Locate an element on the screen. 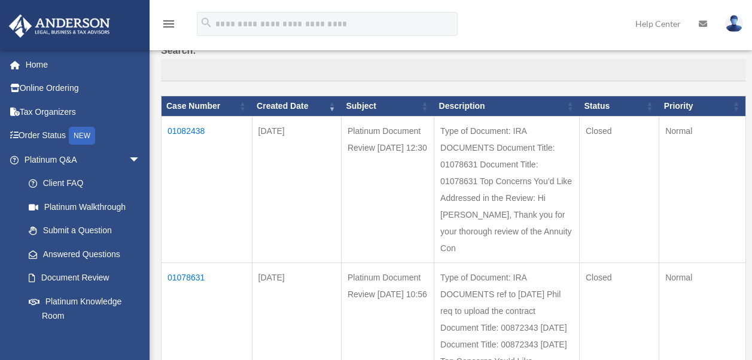 The width and height of the screenshot is (752, 360). th: Status: activate to sort column ascending is located at coordinates (619, 106).